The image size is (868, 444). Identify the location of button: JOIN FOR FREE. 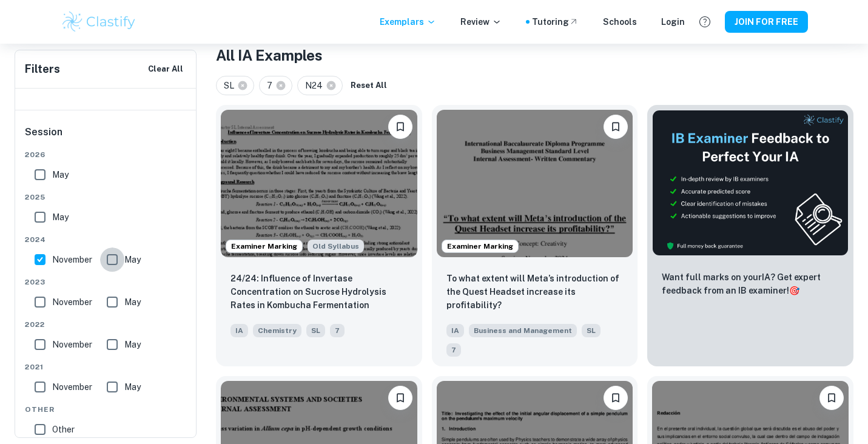
(765, 21).